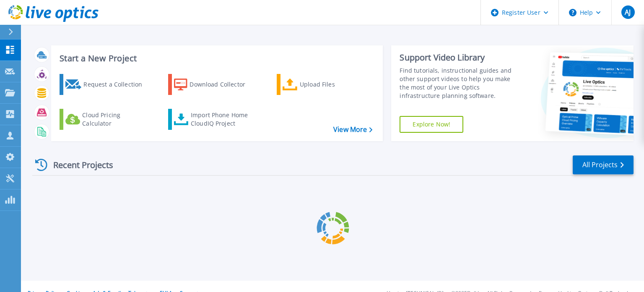 The width and height of the screenshot is (644, 292). What do you see at coordinates (223, 85) in the screenshot?
I see `div: Download Collector` at bounding box center [223, 85].